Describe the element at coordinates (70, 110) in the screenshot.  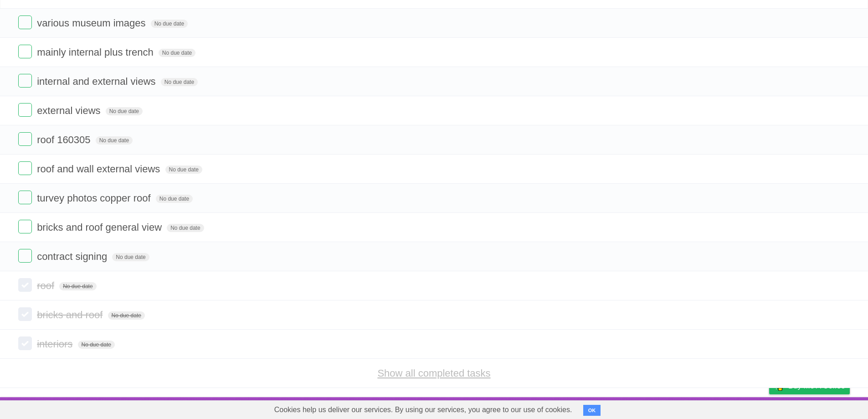
I see `span: external views` at that location.